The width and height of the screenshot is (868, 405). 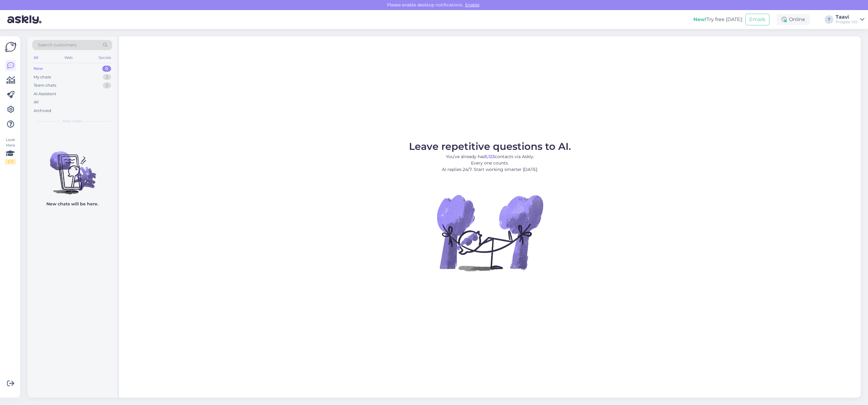 I want to click on p: You’ve already had contacts via Askly. Every one counts. AI replies 24/7. Start working smarter [..., so click(x=490, y=163).